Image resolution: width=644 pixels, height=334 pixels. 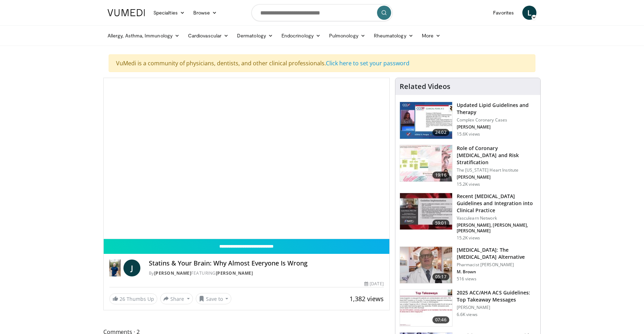 What do you see at coordinates (467, 314) in the screenshot?
I see `p: 6.6K views` at bounding box center [467, 314].